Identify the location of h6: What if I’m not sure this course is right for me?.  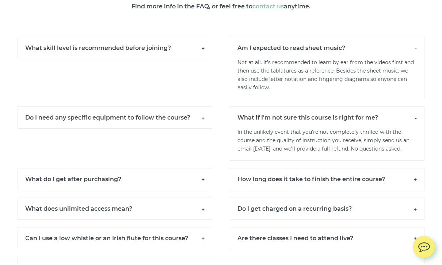
(327, 118).